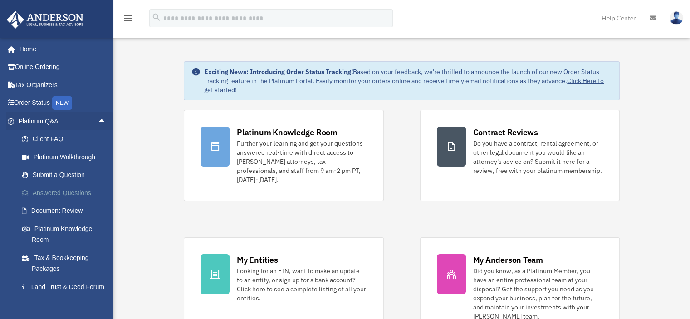  Describe the element at coordinates (63, 103) in the screenshot. I see `a: Order StatusNEW` at that location.